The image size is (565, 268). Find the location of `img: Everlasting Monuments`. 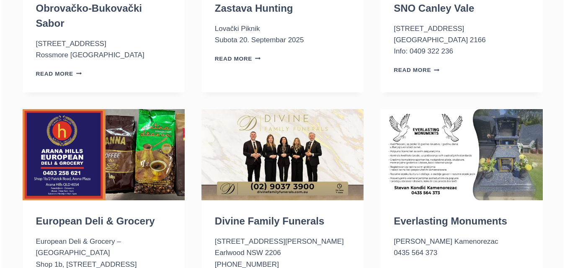

img: Everlasting Monuments is located at coordinates (461, 155).